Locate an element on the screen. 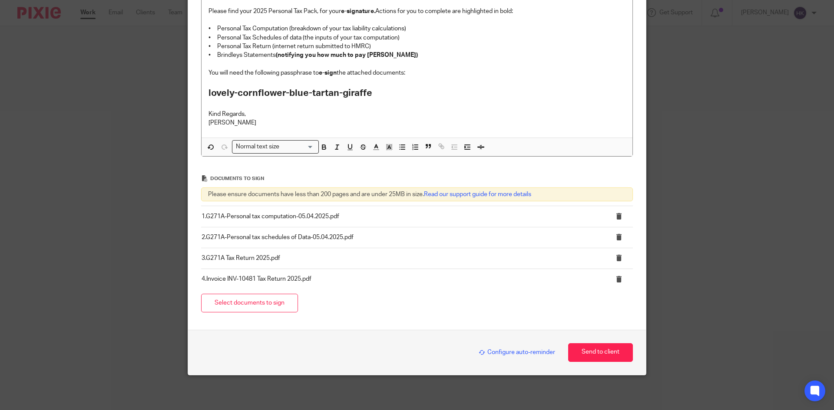 The image size is (834, 410). strong: lovely-cornflower-blue-tartan-giraffe is located at coordinates (290, 93).